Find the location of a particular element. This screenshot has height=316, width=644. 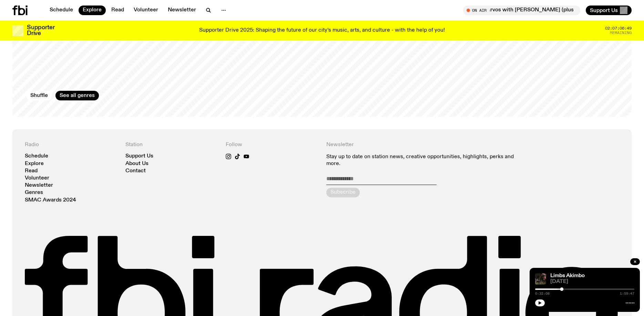

span: 02:07:06:49 is located at coordinates (618, 29).